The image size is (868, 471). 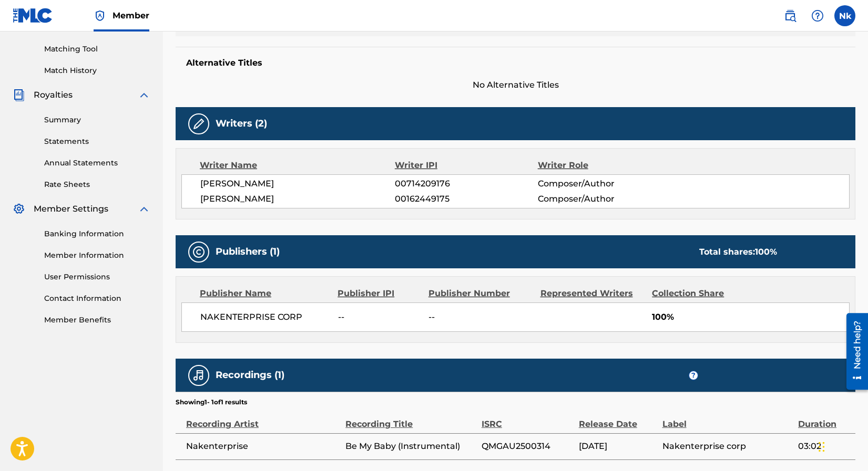 I want to click on div: Total shares:, so click(x=739, y=252).